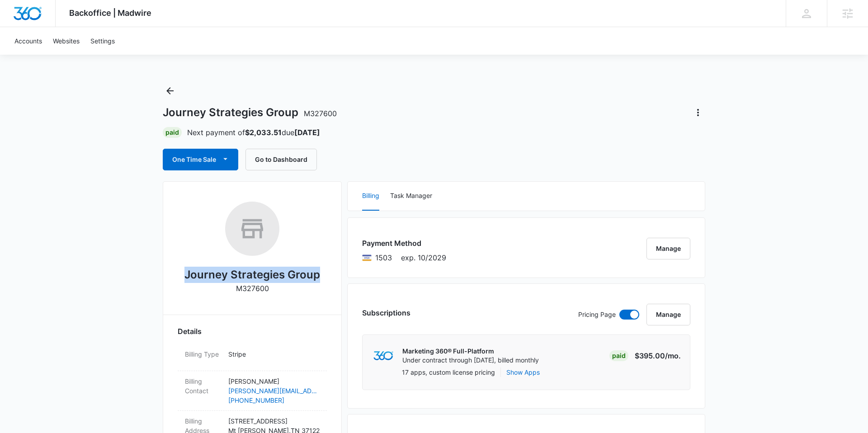 The height and width of the screenshot is (433, 868). I want to click on button: Go to Dashboard, so click(281, 160).